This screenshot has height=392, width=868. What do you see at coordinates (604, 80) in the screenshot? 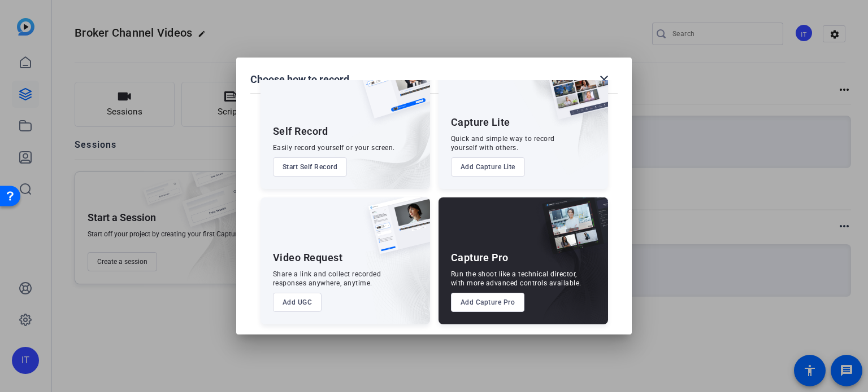
I see `mat-icon: close` at bounding box center [604, 80].